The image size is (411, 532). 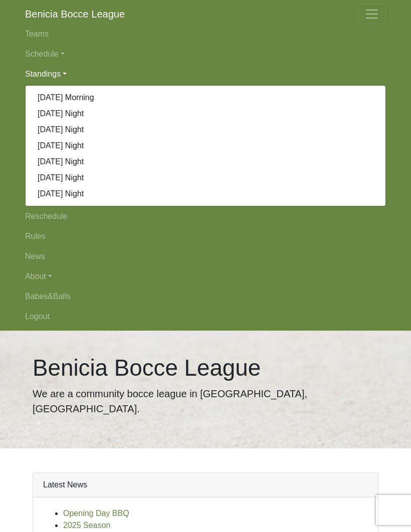 What do you see at coordinates (205, 368) in the screenshot?
I see `h1: Benicia Bocce League` at bounding box center [205, 368].